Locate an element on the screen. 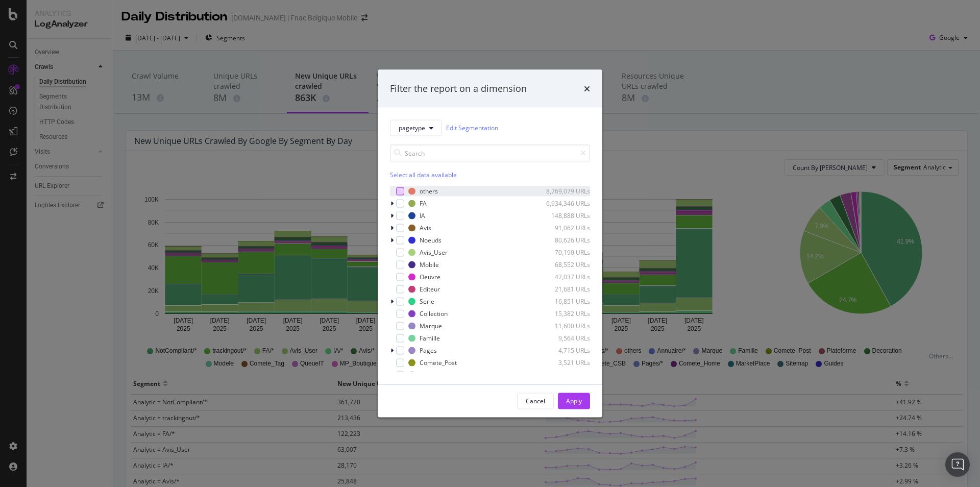 The width and height of the screenshot is (980, 487). div: others is located at coordinates (429, 191).